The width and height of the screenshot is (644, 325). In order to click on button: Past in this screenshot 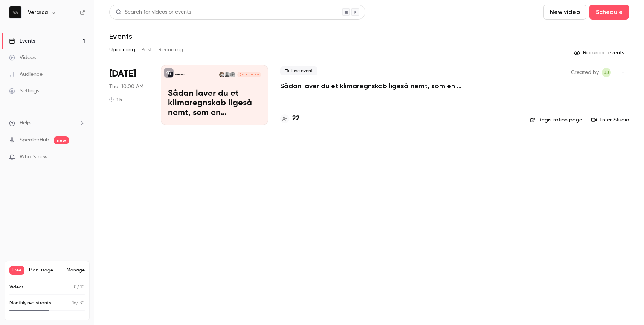, I will do `click(147, 50)`.